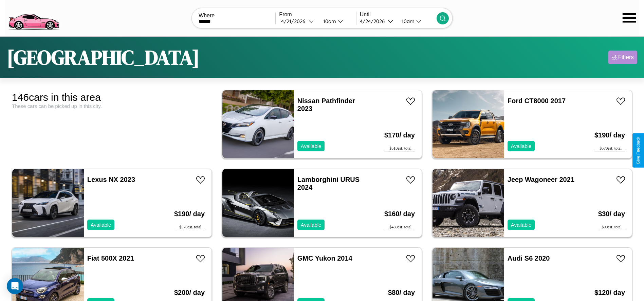 The width and height of the screenshot is (644, 301). I want to click on label: From, so click(317, 14).